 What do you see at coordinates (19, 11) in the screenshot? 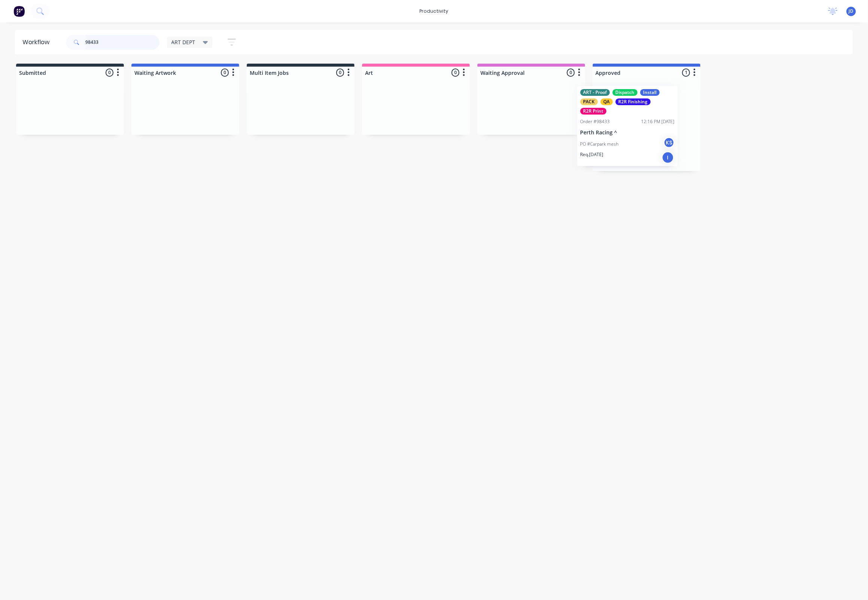
I see `img: Factory` at bounding box center [19, 11].